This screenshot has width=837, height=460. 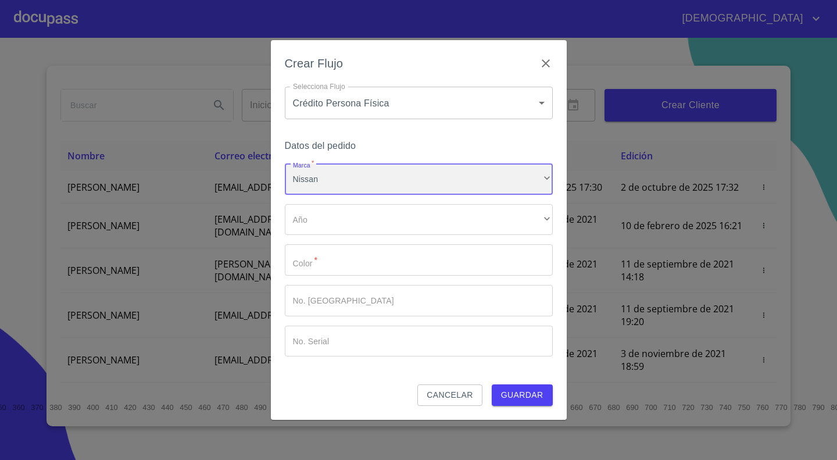 What do you see at coordinates (522, 394) in the screenshot?
I see `button: Guardar` at bounding box center [522, 394].